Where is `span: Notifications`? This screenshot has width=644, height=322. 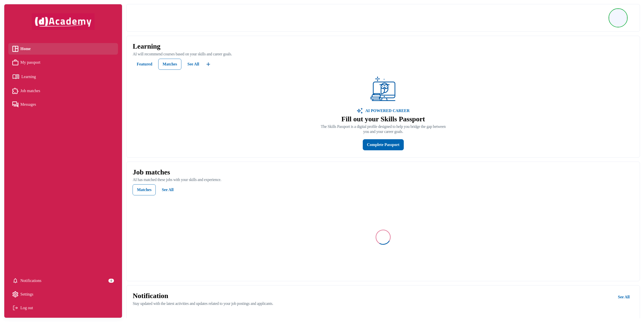
span: Notifications is located at coordinates (31, 281).